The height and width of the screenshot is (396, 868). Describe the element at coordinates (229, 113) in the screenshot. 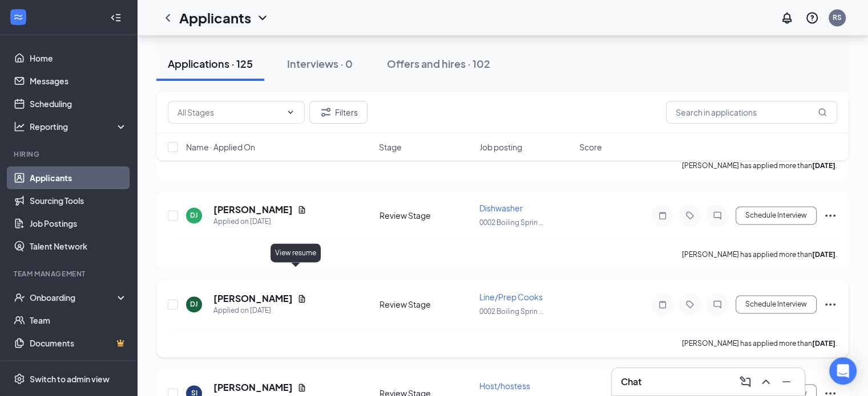

I see `input: All Stages` at that location.